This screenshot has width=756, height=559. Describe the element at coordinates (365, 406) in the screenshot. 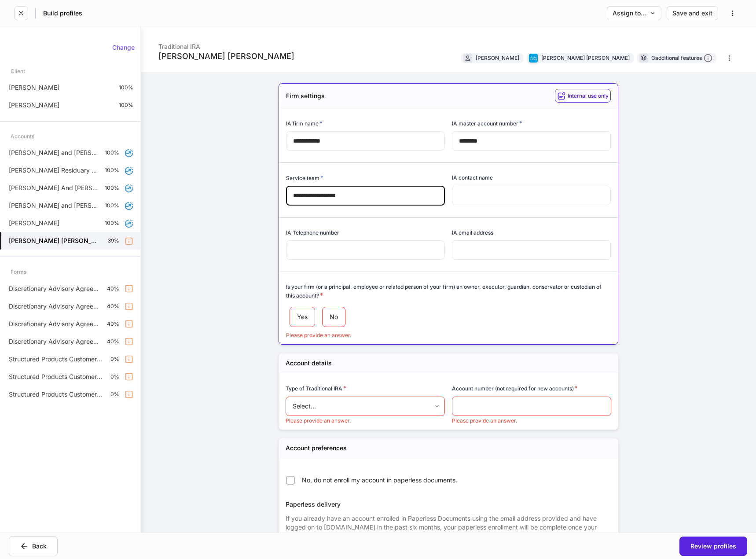

I see `div: Select...` at that location.